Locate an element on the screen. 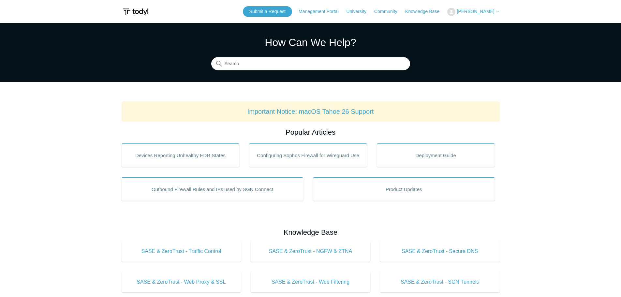 The width and height of the screenshot is (621, 297). a: SASE & ZeroTrust - SGN Tunnels is located at coordinates (440, 282).